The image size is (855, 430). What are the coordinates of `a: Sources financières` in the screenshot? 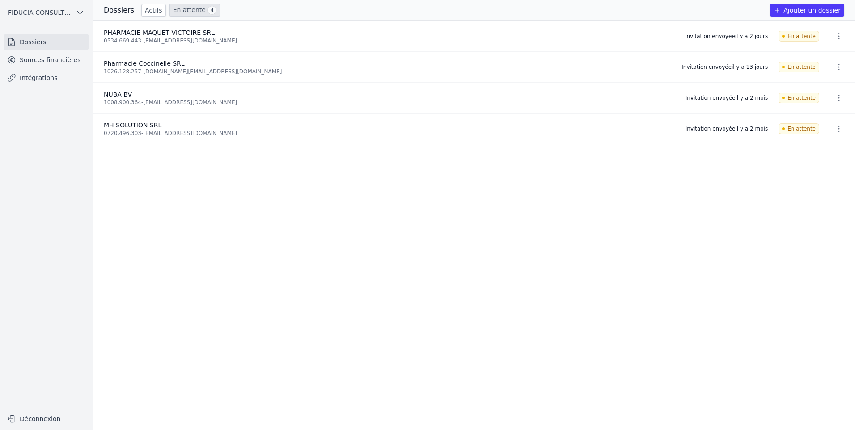 It's located at (46, 60).